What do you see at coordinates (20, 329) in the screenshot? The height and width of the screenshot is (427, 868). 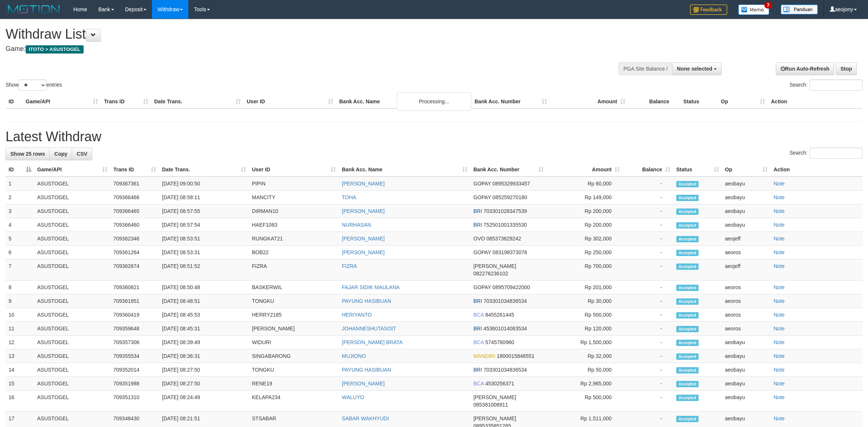 I see `td: 11` at bounding box center [20, 329].